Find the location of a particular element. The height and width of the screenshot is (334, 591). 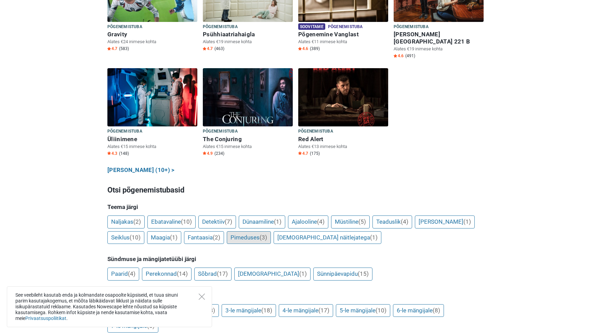

a: Ajalooline(4) is located at coordinates (308, 222).